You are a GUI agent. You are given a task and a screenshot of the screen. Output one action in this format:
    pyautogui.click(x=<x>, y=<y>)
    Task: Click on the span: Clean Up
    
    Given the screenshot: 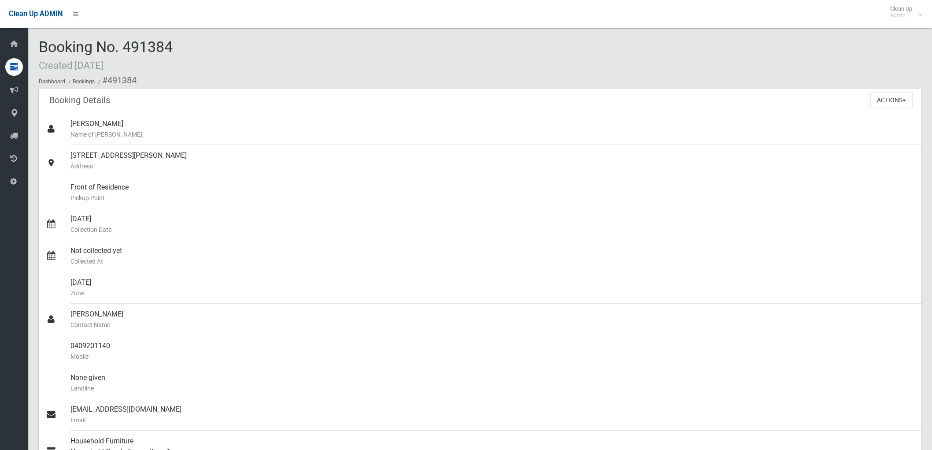 What is the action you would take?
    pyautogui.click(x=903, y=12)
    